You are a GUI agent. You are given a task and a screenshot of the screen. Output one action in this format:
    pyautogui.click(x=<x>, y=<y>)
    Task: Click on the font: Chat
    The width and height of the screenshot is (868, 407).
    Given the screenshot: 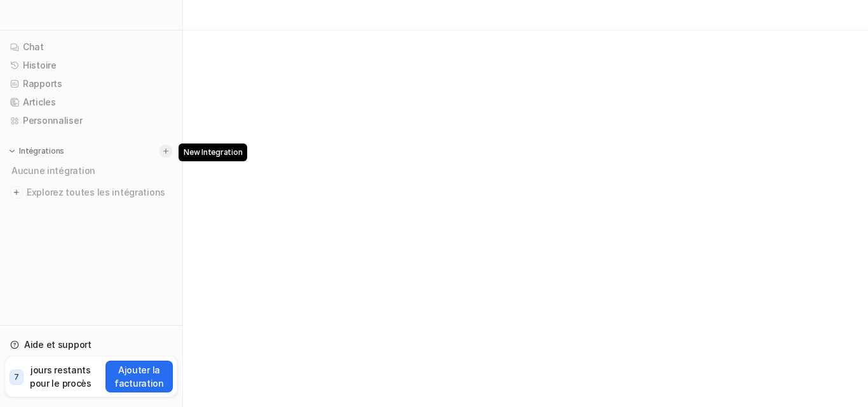 What is the action you would take?
    pyautogui.click(x=33, y=46)
    